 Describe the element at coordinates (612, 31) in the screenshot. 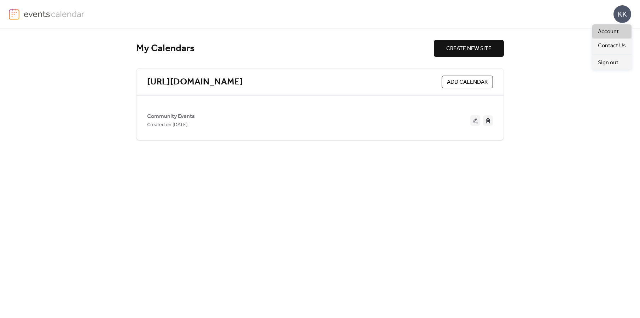

I see `a: Account` at that location.